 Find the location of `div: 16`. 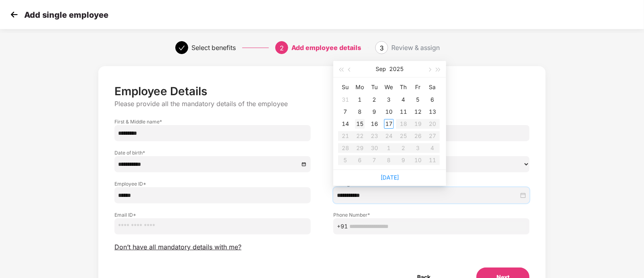

div: 16 is located at coordinates (375, 124).